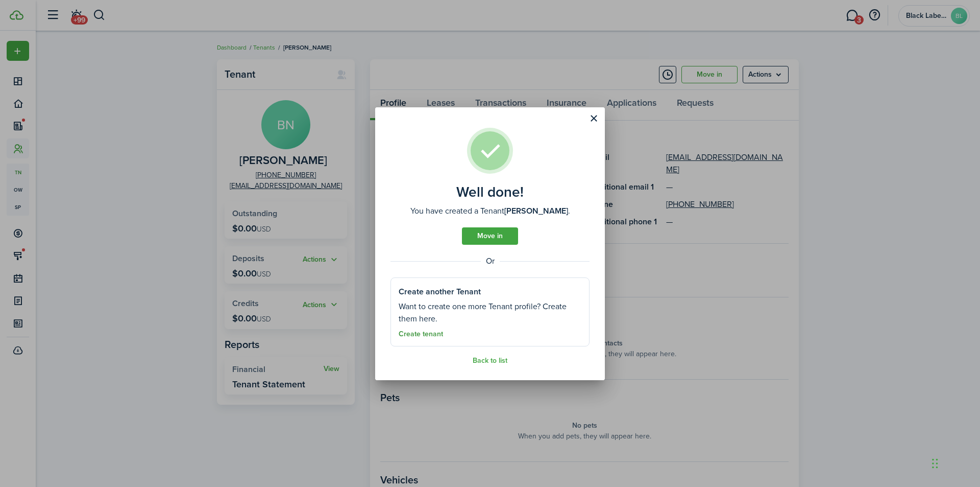 The image size is (980, 487). What do you see at coordinates (594, 119) in the screenshot?
I see `button: Close modal` at bounding box center [594, 119].